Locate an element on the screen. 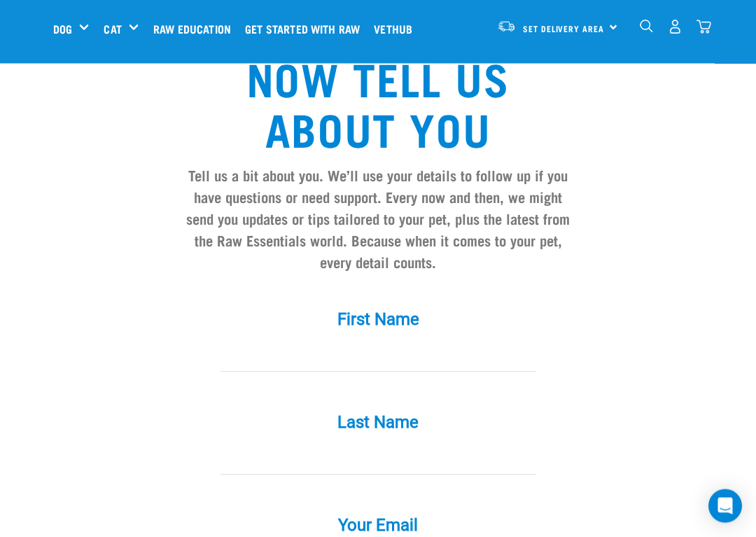  img: van-moving.png is located at coordinates (506, 27).